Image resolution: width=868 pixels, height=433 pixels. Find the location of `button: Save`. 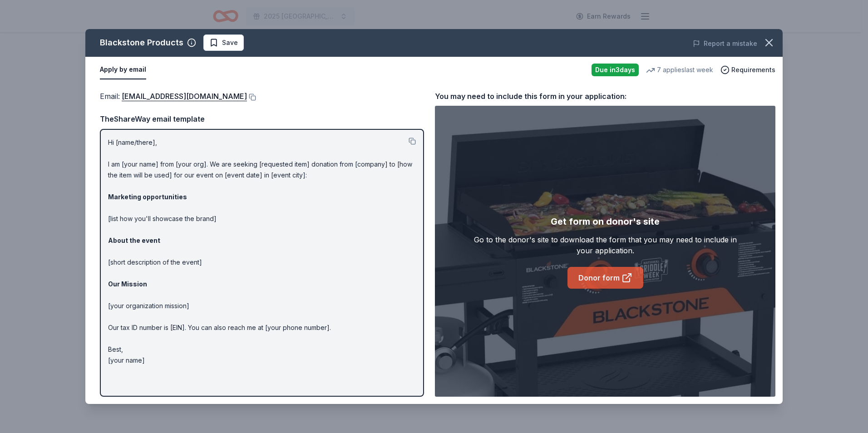

button: Save is located at coordinates (223, 42).